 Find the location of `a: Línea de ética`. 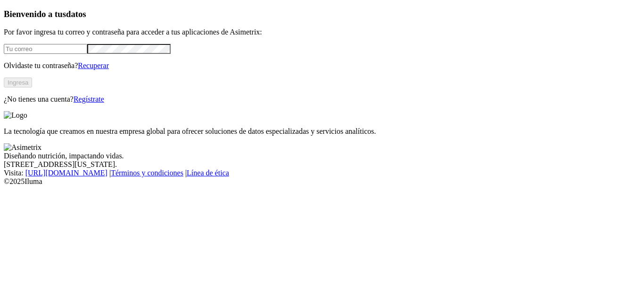

a: Línea de ética is located at coordinates (208, 173).